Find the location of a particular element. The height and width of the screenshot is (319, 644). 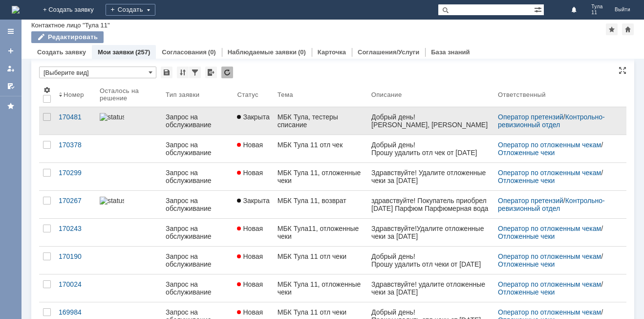

div: 170243 is located at coordinates (75, 229).